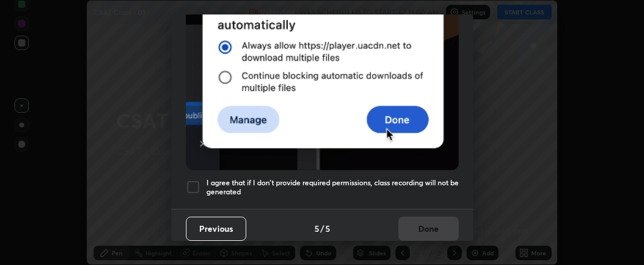  I want to click on button: Previous, so click(216, 229).